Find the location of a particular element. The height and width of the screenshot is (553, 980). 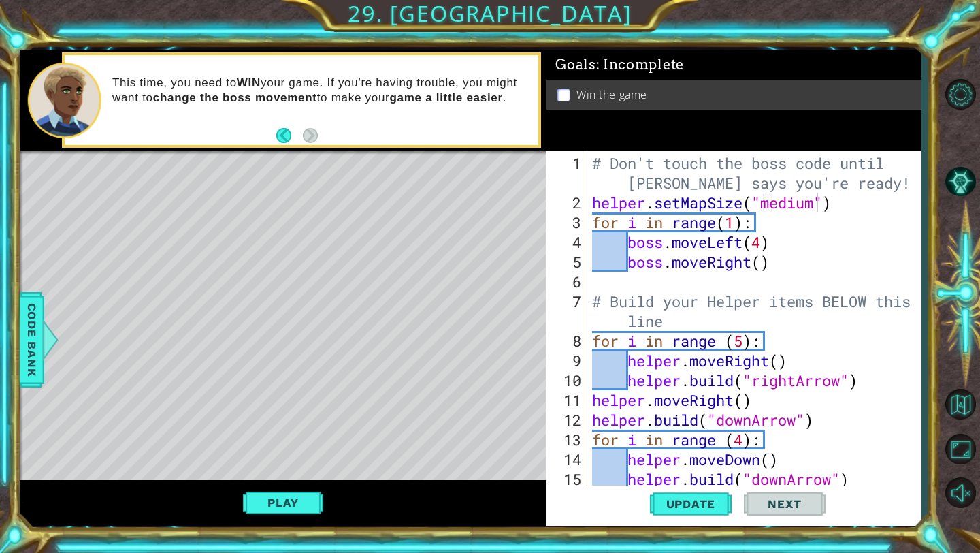

button: Maximize Browser is located at coordinates (960, 449).